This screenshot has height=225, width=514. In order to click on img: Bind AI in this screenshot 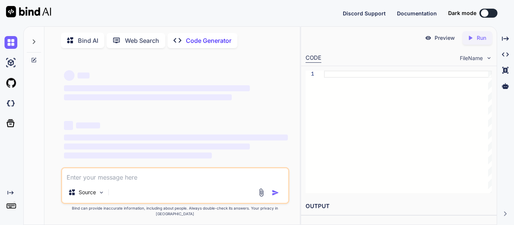, I will do `click(29, 12)`.